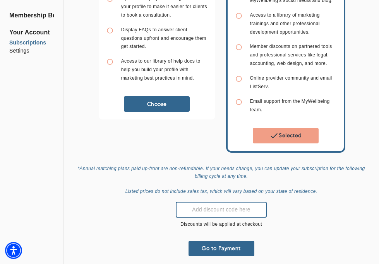 The image size is (379, 264). What do you see at coordinates (31, 43) in the screenshot?
I see `a: Subscriptions` at bounding box center [31, 43].